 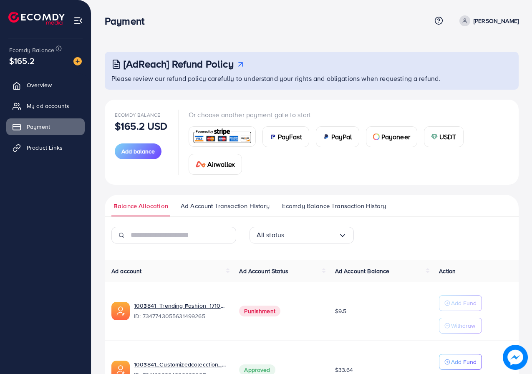 I want to click on span: ID: 7347743055631499265, so click(x=180, y=316).